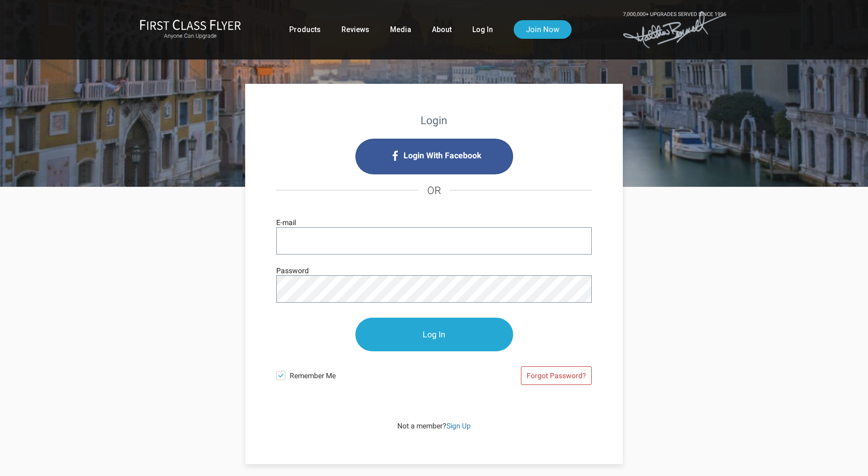  I want to click on input: Log In, so click(434, 335).